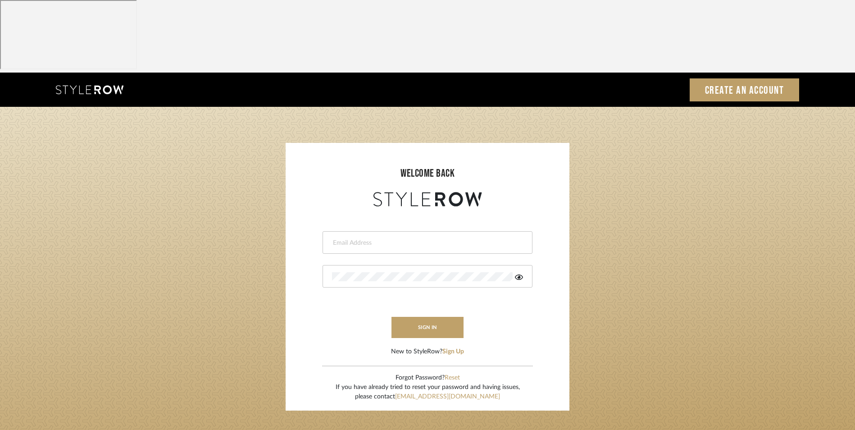 The width and height of the screenshot is (855, 430). I want to click on div: welcome back, so click(428, 173).